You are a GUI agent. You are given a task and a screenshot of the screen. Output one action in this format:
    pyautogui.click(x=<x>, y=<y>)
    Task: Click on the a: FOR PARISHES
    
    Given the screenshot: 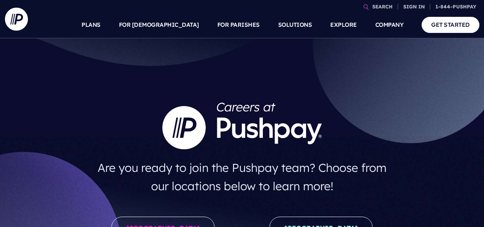 What is the action you would take?
    pyautogui.click(x=238, y=25)
    